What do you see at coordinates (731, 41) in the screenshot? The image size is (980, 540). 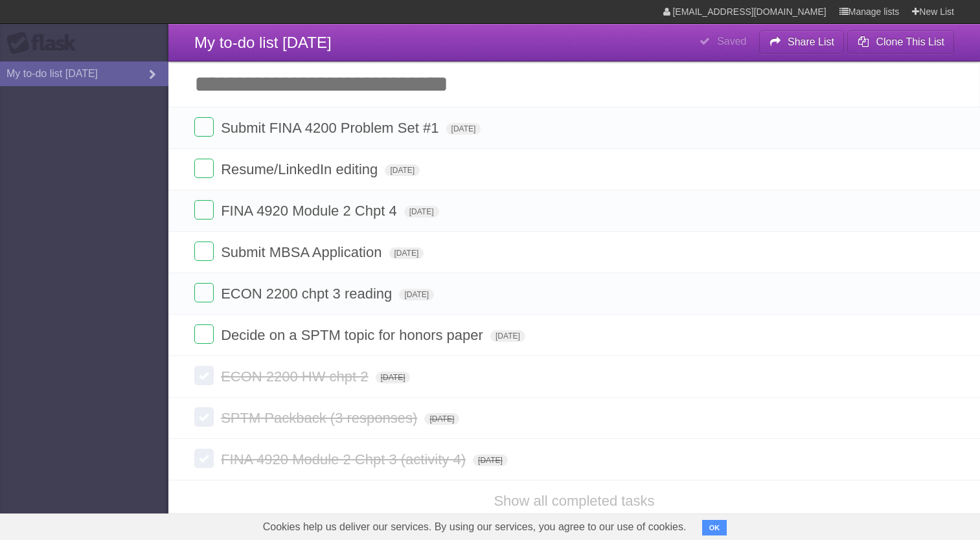 I see `b: Saved` at bounding box center [731, 41].